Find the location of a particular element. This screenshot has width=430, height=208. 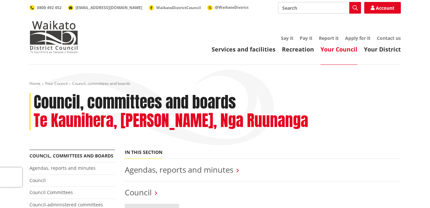

img: Waikato District Council - Te Kaunihera aa Takiwaa o Waikato is located at coordinates (54, 37).